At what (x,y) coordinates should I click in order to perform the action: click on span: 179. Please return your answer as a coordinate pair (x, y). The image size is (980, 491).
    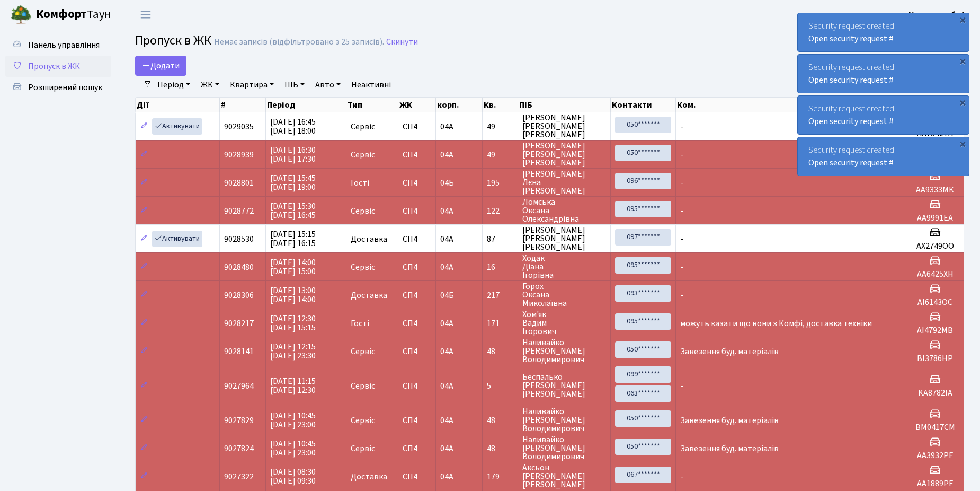
    Looking at the image, I should click on (500, 476).